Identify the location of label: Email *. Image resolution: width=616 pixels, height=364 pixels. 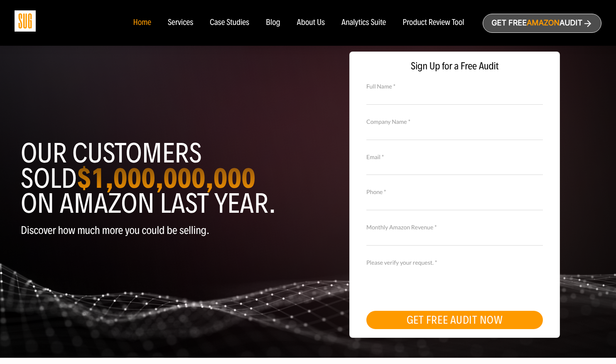
(454, 157).